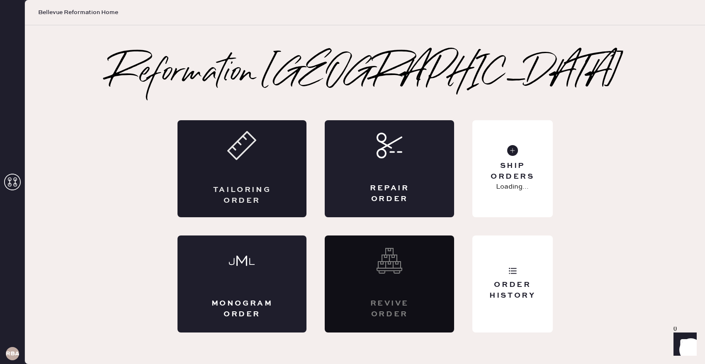 The height and width of the screenshot is (364, 705). I want to click on h3: RBA, so click(12, 354).